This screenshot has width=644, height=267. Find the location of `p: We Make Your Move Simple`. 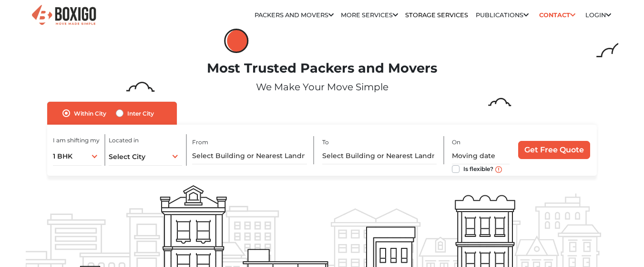

p: We Make Your Move Simple is located at coordinates (322, 87).